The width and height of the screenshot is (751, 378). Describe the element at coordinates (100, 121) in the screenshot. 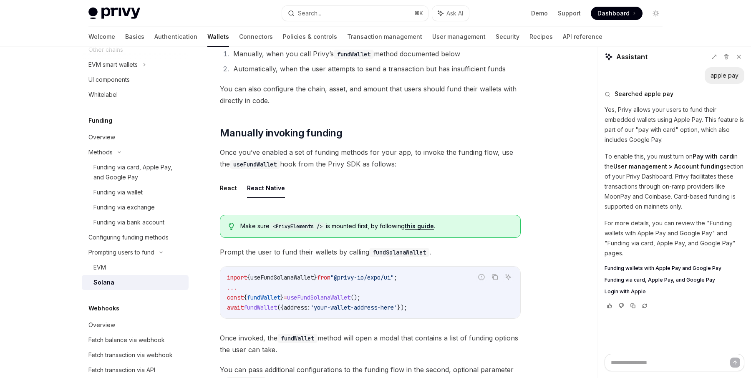

I see `h5: Funding` at that location.